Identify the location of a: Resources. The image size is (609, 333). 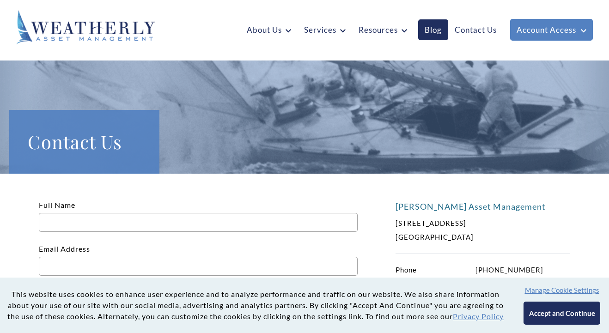
(383, 30).